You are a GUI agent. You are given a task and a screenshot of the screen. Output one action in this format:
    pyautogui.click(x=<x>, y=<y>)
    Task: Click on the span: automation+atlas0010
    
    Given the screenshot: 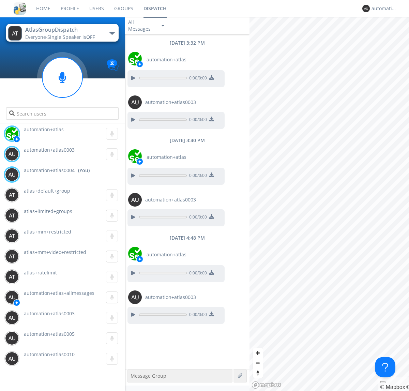 What is the action you would take?
    pyautogui.click(x=49, y=354)
    